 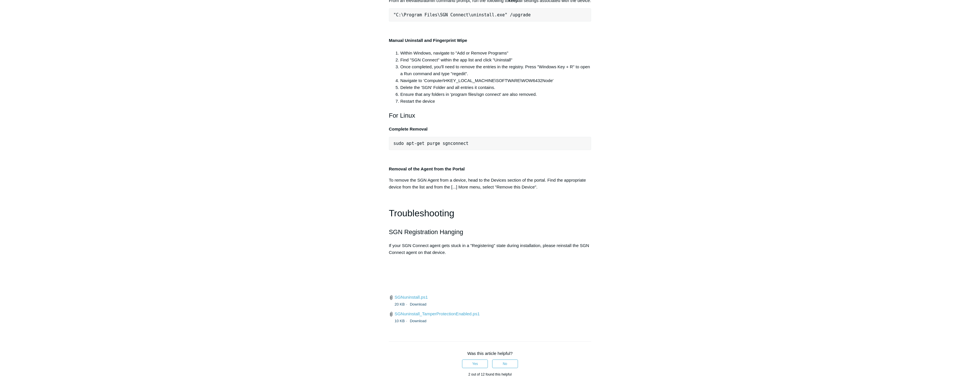 I want to click on h1: Troubleshooting, so click(x=490, y=213).